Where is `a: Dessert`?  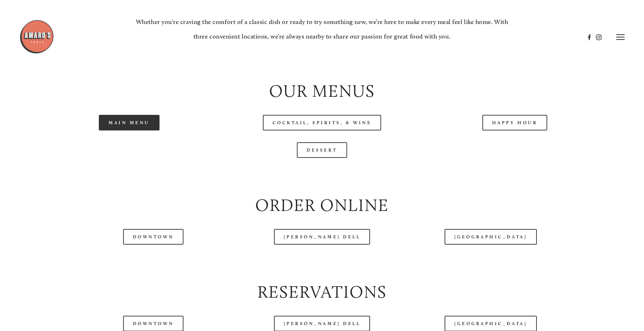
a: Dessert is located at coordinates (322, 150).